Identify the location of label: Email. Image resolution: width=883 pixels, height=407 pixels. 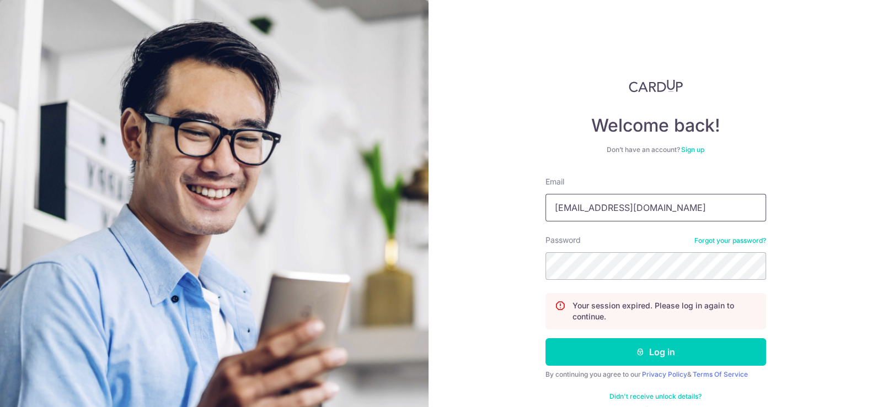
(555, 182).